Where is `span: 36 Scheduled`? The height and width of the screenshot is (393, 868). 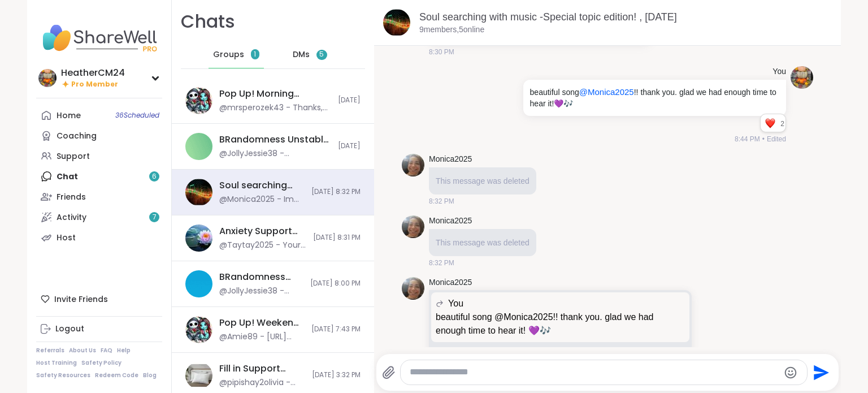
span: 36 Scheduled is located at coordinates (137, 115).